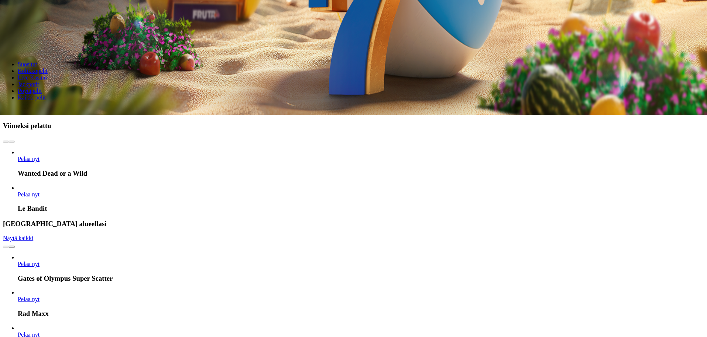 This screenshot has width=707, height=337. What do you see at coordinates (28, 299) in the screenshot?
I see `a: Rad Maxx` at bounding box center [28, 299].